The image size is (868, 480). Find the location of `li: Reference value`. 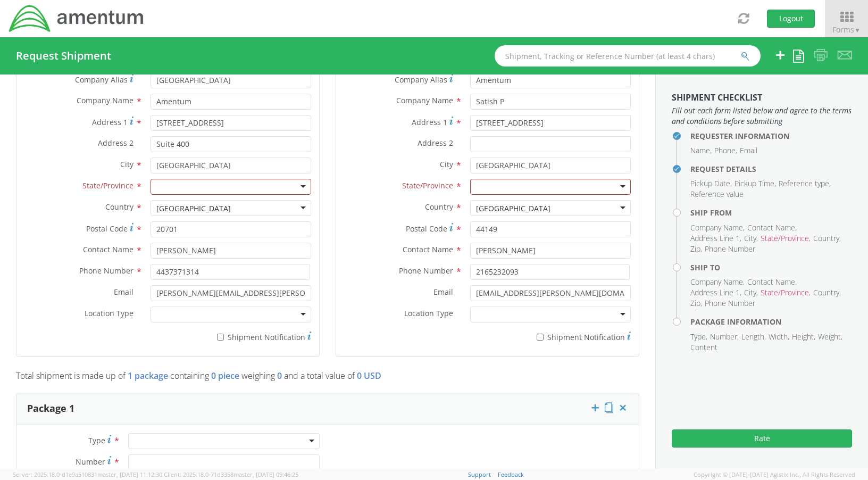

li: Reference value is located at coordinates (717, 194).